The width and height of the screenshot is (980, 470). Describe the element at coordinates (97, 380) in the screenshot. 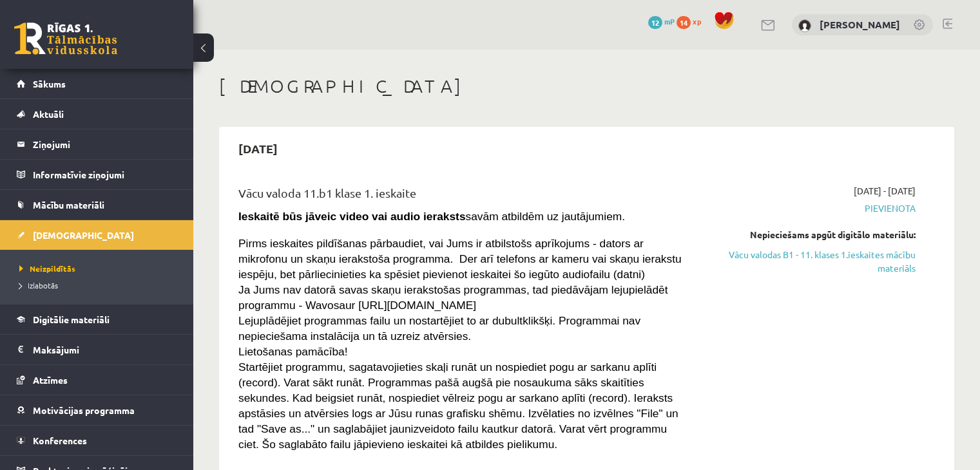

I see `a: Atzīmes` at that location.